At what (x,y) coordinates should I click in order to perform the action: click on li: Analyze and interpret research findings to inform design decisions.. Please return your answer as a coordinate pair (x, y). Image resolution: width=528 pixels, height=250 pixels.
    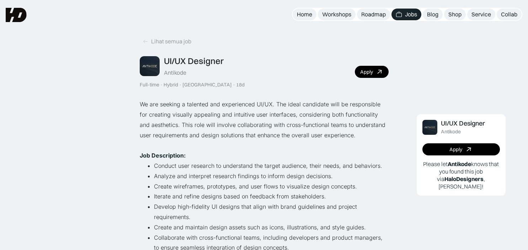
    Looking at the image, I should click on (271, 176).